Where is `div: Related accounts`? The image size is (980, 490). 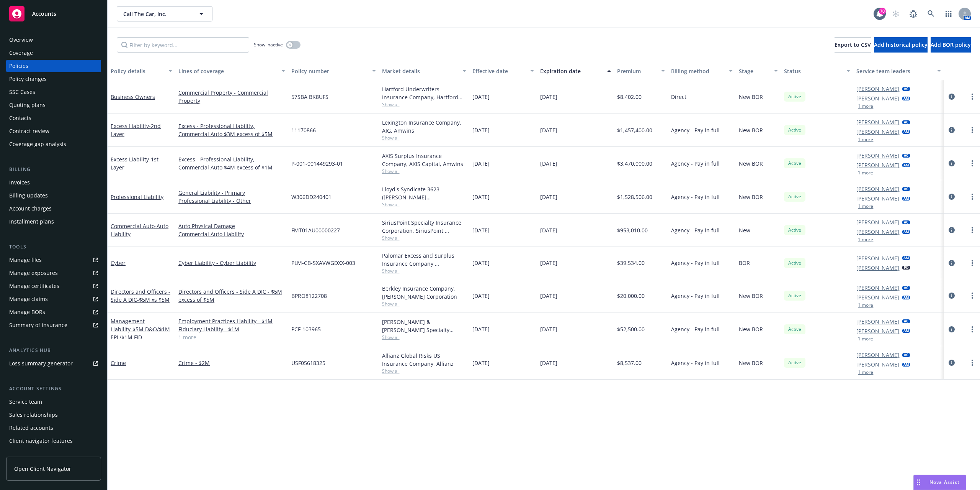
div: Related accounts is located at coordinates (31, 428).